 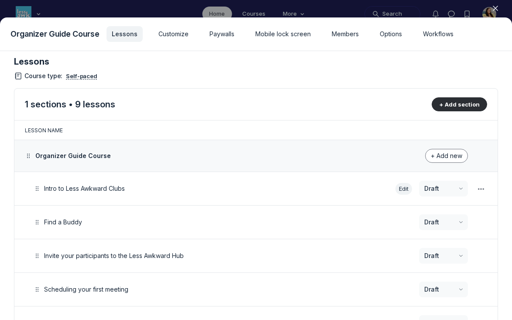 I want to click on button: Organizer Guide Course, so click(x=73, y=156).